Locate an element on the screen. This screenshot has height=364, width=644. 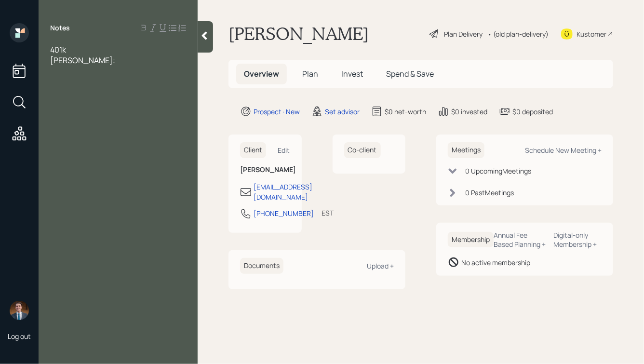
div: Prospect · New is located at coordinates (276, 111).